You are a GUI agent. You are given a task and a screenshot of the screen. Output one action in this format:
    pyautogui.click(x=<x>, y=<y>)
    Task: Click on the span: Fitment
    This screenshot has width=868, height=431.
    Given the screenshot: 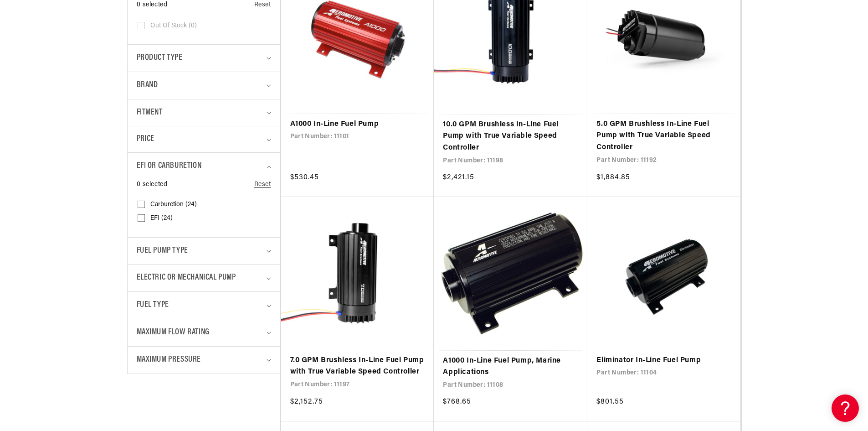 What is the action you would take?
    pyautogui.click(x=150, y=113)
    